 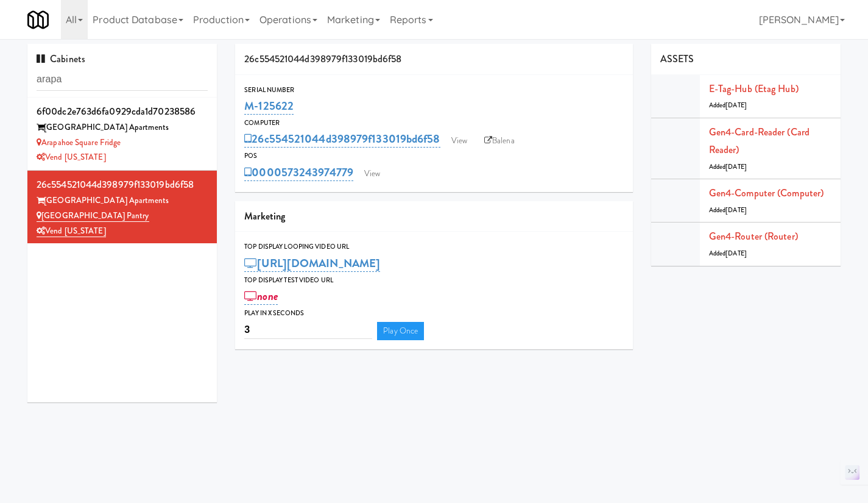 I want to click on div: Top Display Test Video Url, so click(x=433, y=281).